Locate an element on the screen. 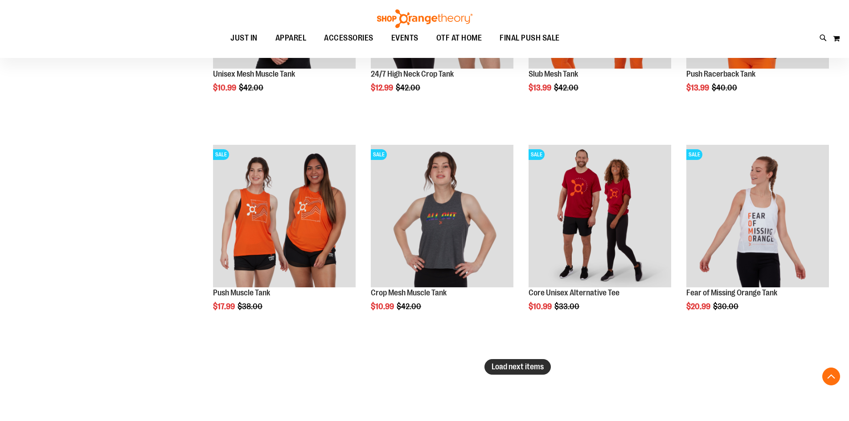 Image resolution: width=849 pixels, height=421 pixels. span: ACCESSORIES is located at coordinates (349, 38).